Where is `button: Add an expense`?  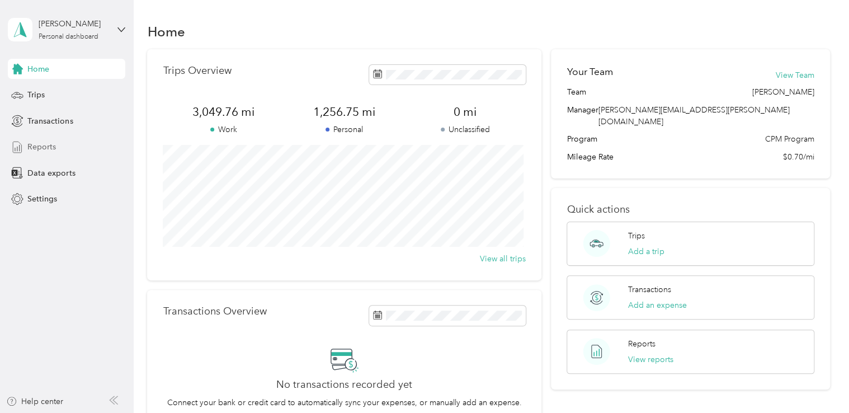 button: Add an expense is located at coordinates (657, 305).